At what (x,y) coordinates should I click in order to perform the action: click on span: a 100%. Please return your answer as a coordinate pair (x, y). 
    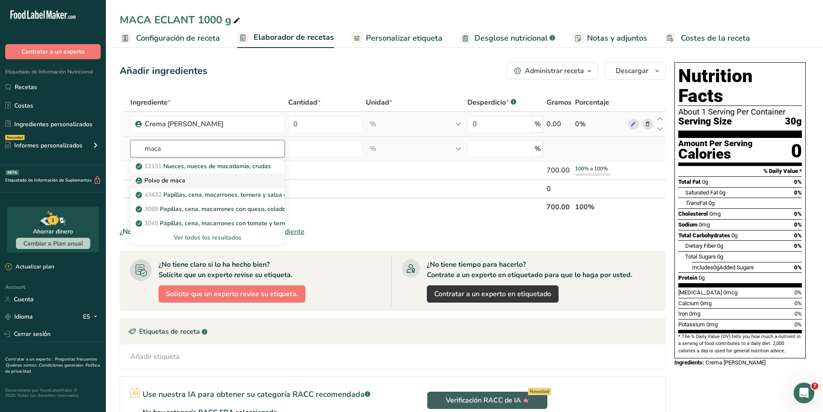
    Looking at the image, I should click on (599, 169).